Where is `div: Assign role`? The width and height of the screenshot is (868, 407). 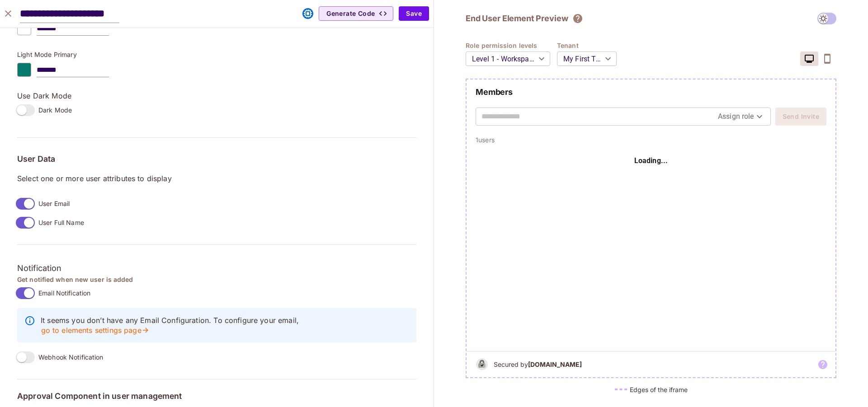 div: Assign role is located at coordinates (741, 117).